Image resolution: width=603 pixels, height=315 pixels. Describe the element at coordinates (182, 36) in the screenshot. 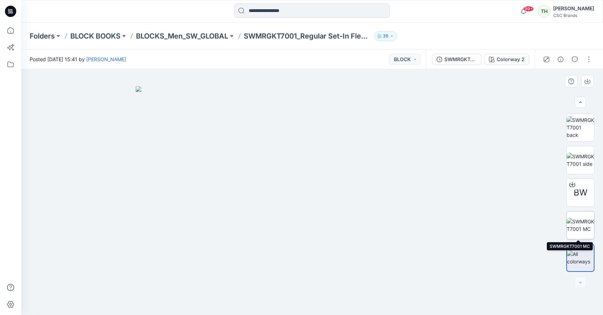

I see `a: BLOCKS_Men_SW_GLOBAL` at that location.